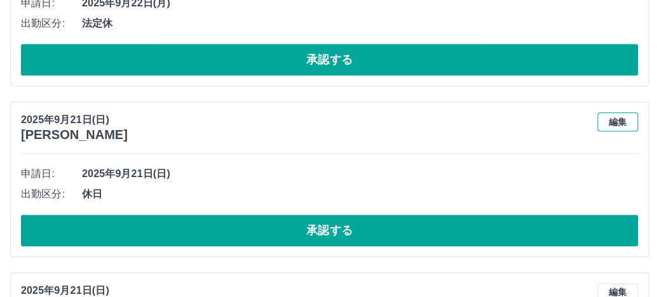 The width and height of the screenshot is (659, 297). What do you see at coordinates (51, 174) in the screenshot?
I see `span: 申請日:` at bounding box center [51, 174].